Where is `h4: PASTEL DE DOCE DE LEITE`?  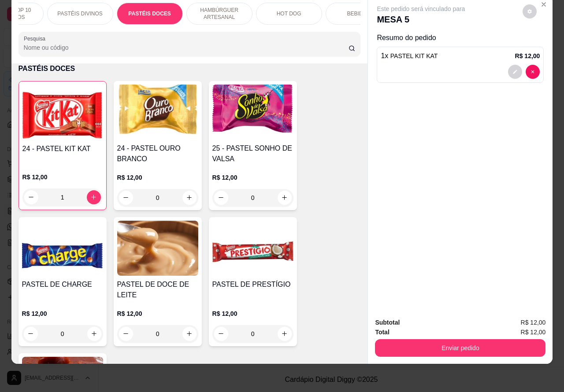
h4: PASTEL DE DOCE DE LEITE is located at coordinates (158, 290).